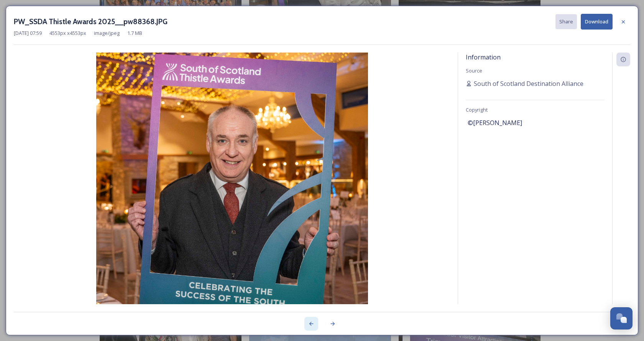  I want to click on span: 1.7 MB, so click(135, 33).